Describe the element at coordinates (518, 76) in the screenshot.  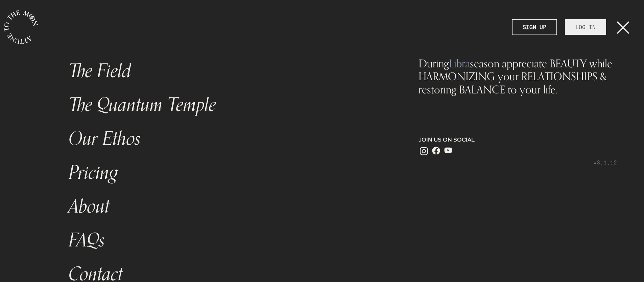
I see `div: During season appreciate BEAUTY while HARMONIZING your RELATIONSHIPS & restoring BALANCE to your ...` at that location.